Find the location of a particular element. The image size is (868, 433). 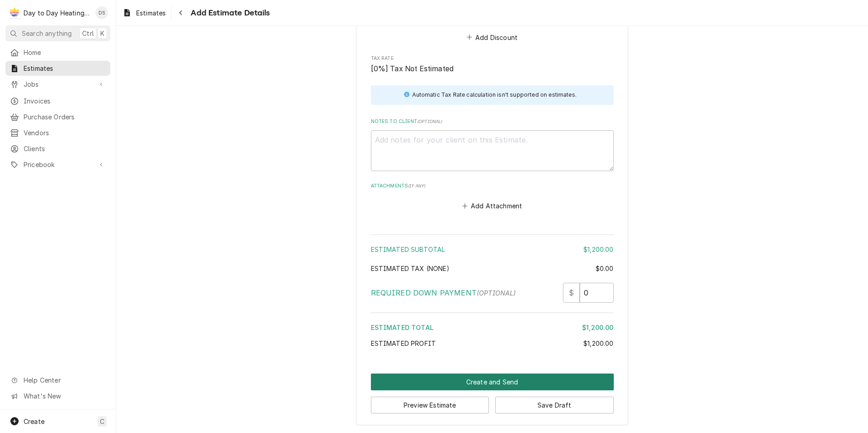

div: Tax Rate is located at coordinates (492, 64).